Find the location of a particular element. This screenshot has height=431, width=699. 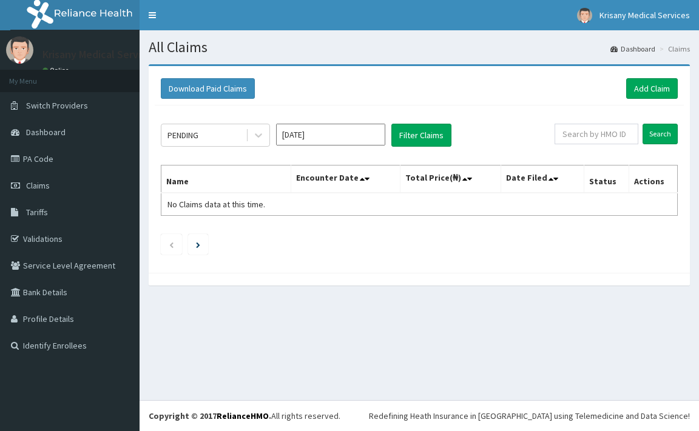

th: Actions is located at coordinates (653, 180).